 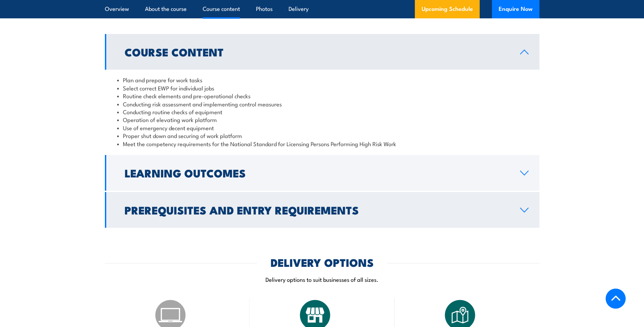 What do you see at coordinates (322, 52) in the screenshot?
I see `a: Course Content` at bounding box center [322, 52].